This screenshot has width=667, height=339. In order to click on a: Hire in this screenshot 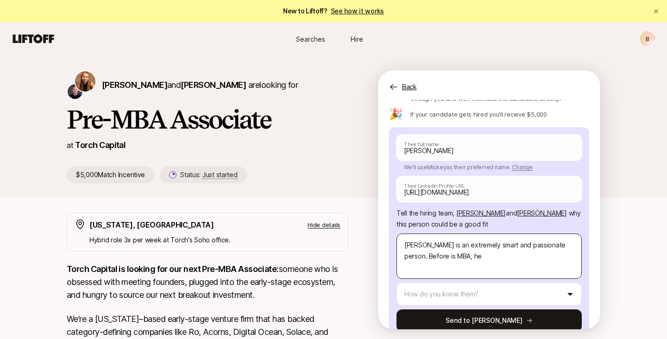, I will do `click(357, 39)`.